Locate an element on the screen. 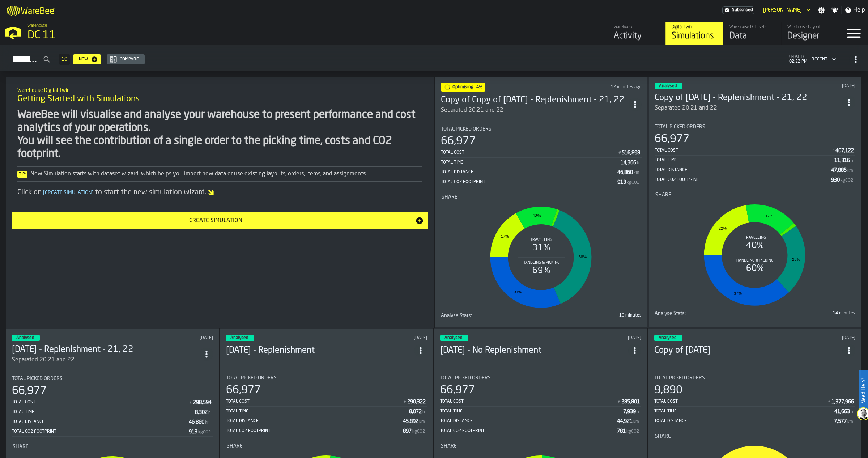 This screenshot has height=458, width=868. div: 10 minutes is located at coordinates (592, 315).